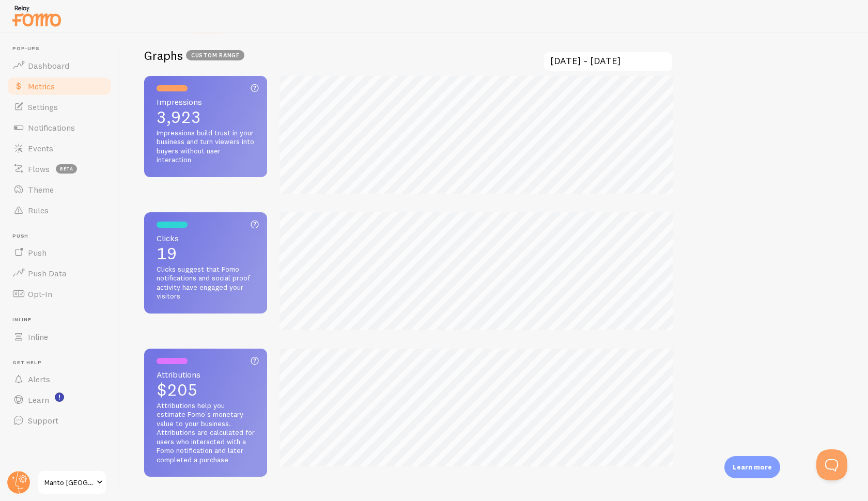 The image size is (868, 501). I want to click on span: Dashboard, so click(49, 66).